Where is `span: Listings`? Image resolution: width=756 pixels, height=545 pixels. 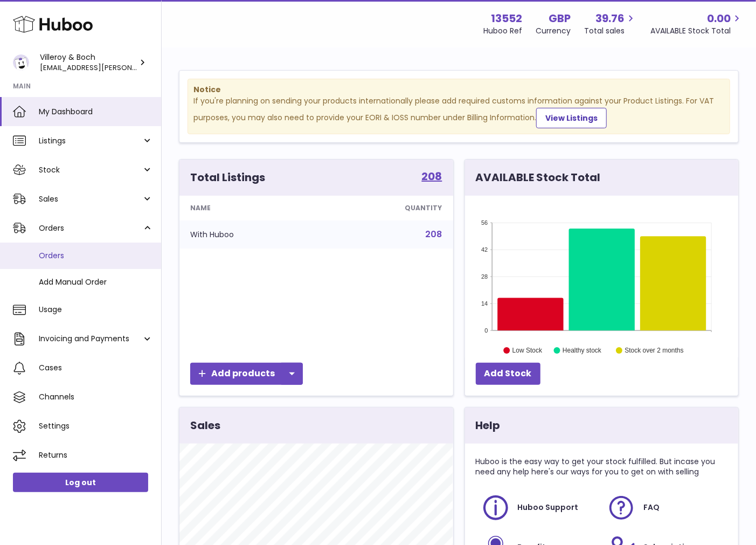 span: Listings is located at coordinates (90, 140).